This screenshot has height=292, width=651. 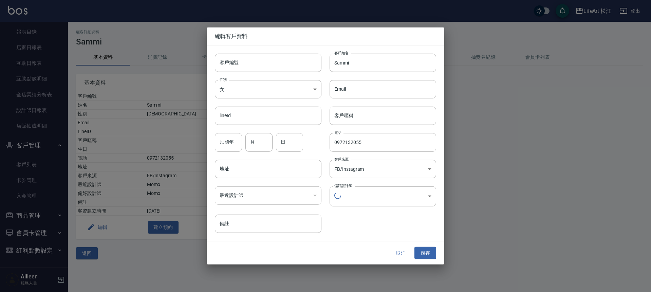 What do you see at coordinates (326, 36) in the screenshot?
I see `span: 編輯客戶資料` at bounding box center [326, 36].